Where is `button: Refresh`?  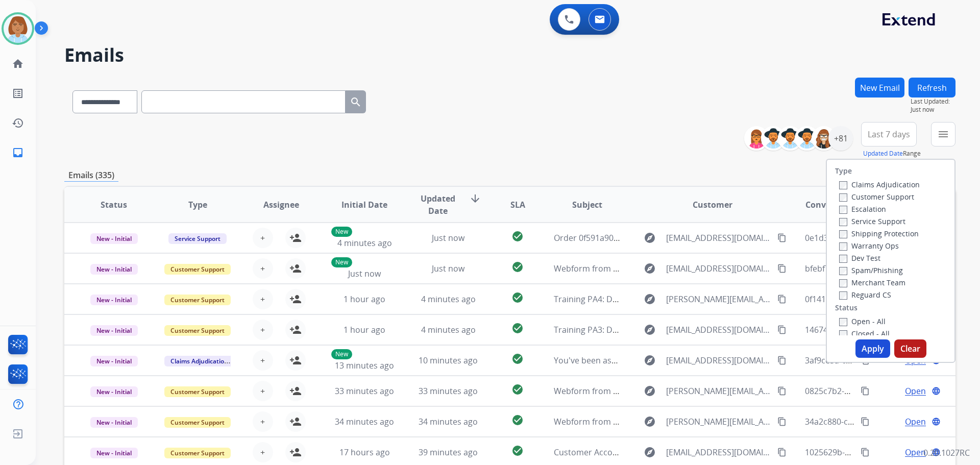
button: Refresh is located at coordinates (932, 87).